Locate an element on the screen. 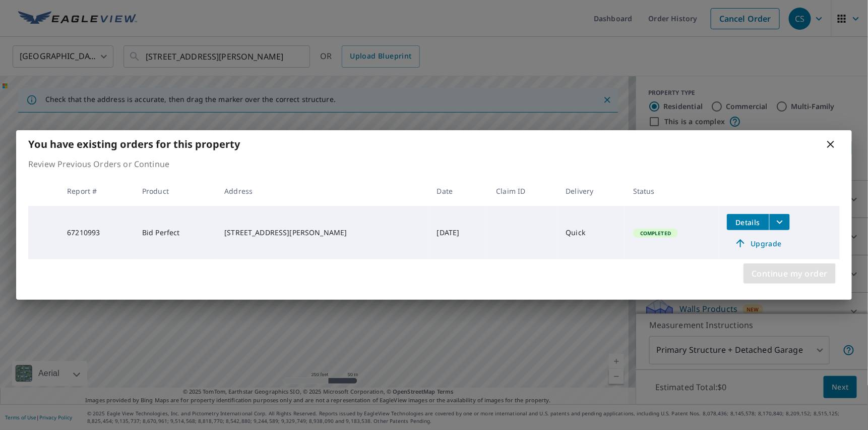 This screenshot has height=430, width=868. td: Quick is located at coordinates (591, 233).